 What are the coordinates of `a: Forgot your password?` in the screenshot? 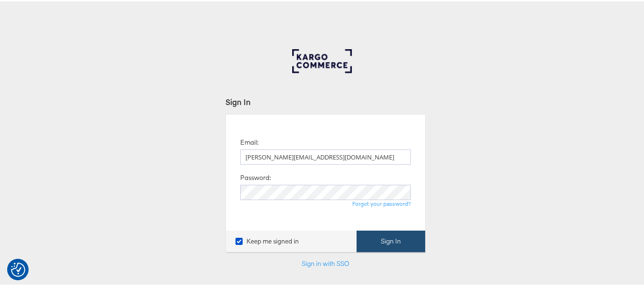 It's located at (381, 202).